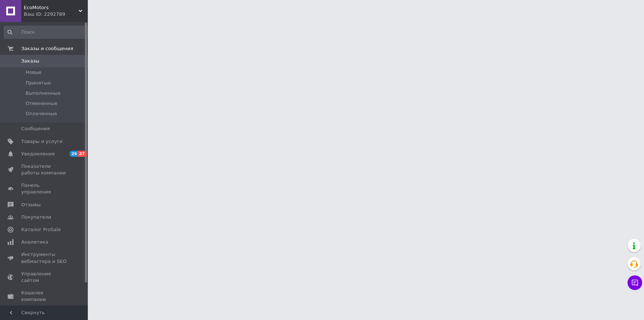  Describe the element at coordinates (41, 104) in the screenshot. I see `span: Отмененные` at that location.